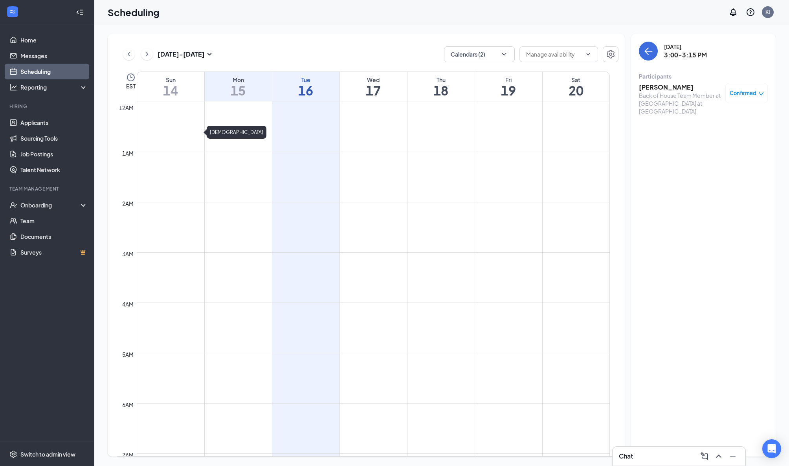  I want to click on div: 7am, so click(128, 455).